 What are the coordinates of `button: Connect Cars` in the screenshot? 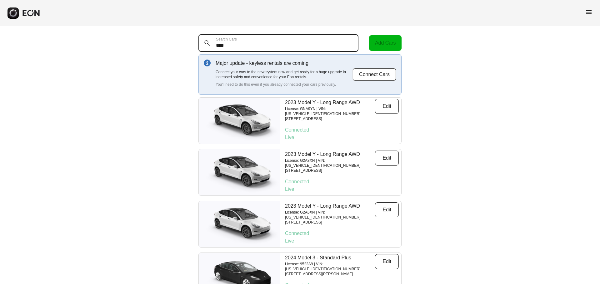 It's located at (374, 75).